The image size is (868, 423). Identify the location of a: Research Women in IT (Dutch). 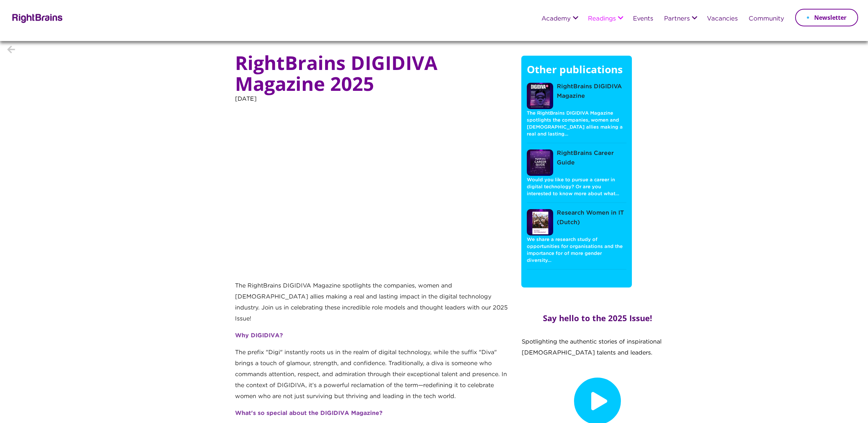
(577, 222).